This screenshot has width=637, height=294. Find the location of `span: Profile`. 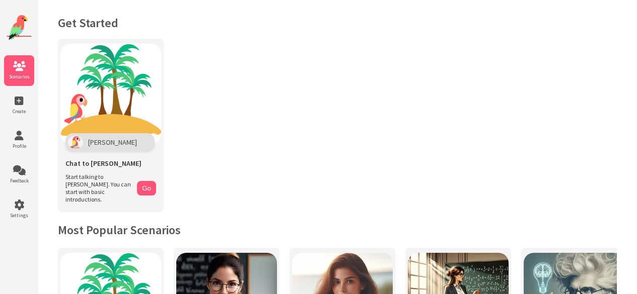

span: Profile is located at coordinates (19, 146).